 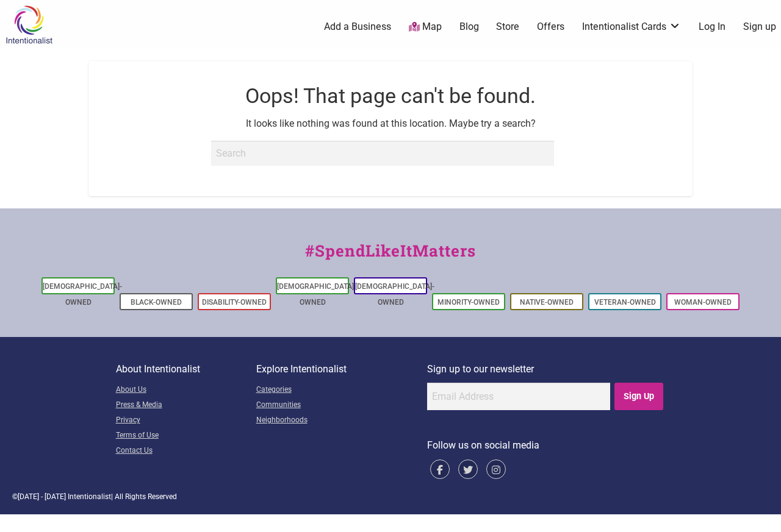 I want to click on a: Privacy, so click(x=186, y=420).